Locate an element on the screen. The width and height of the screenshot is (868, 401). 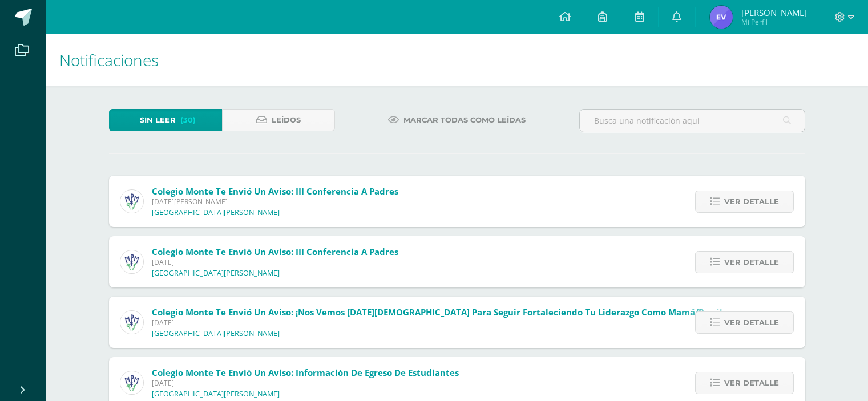
a: Sin leer(30) is located at coordinates (166, 120).